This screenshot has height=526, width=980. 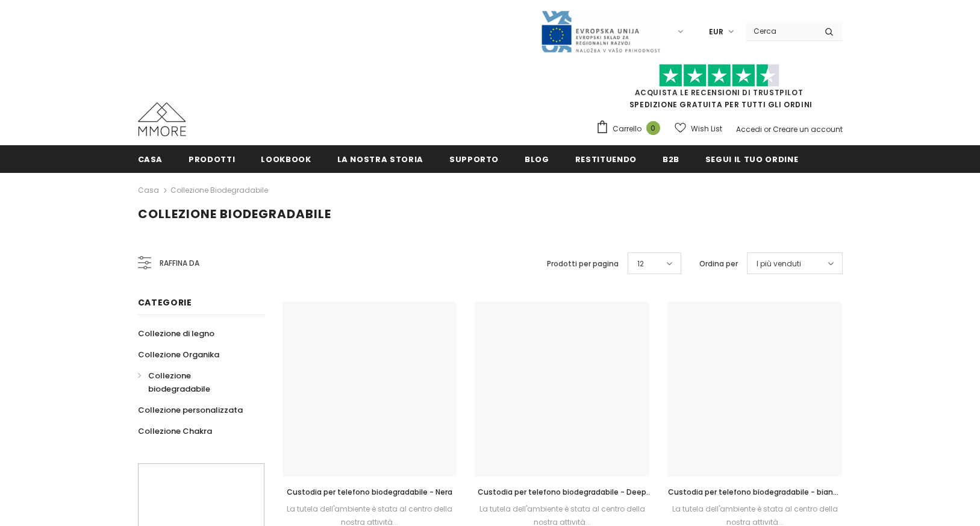 What do you see at coordinates (717, 32) in the screenshot?
I see `span: EUR` at bounding box center [717, 32].